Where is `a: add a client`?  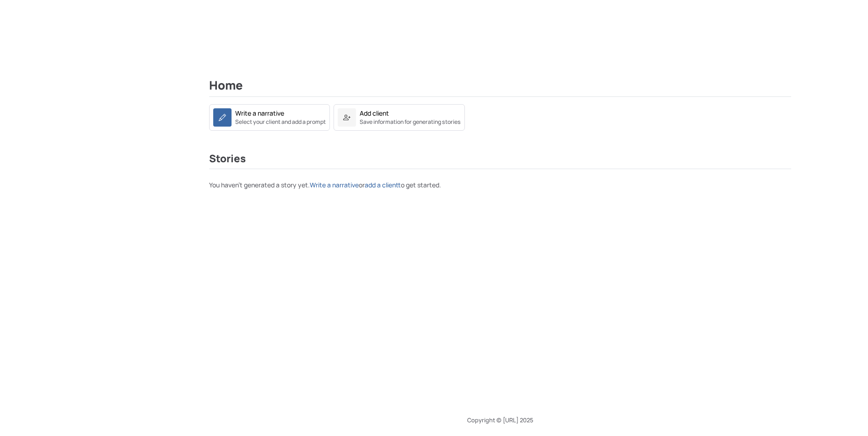 a: add a client is located at coordinates (382, 185).